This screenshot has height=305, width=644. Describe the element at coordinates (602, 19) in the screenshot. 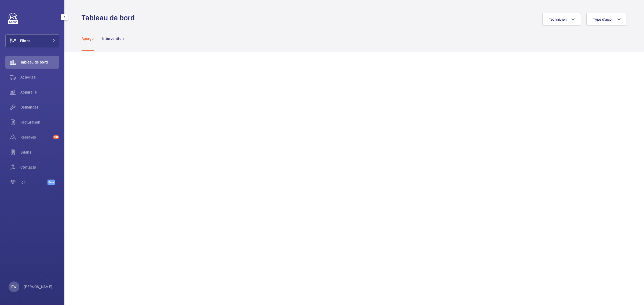

I see `span: Type d'app.` at that location.